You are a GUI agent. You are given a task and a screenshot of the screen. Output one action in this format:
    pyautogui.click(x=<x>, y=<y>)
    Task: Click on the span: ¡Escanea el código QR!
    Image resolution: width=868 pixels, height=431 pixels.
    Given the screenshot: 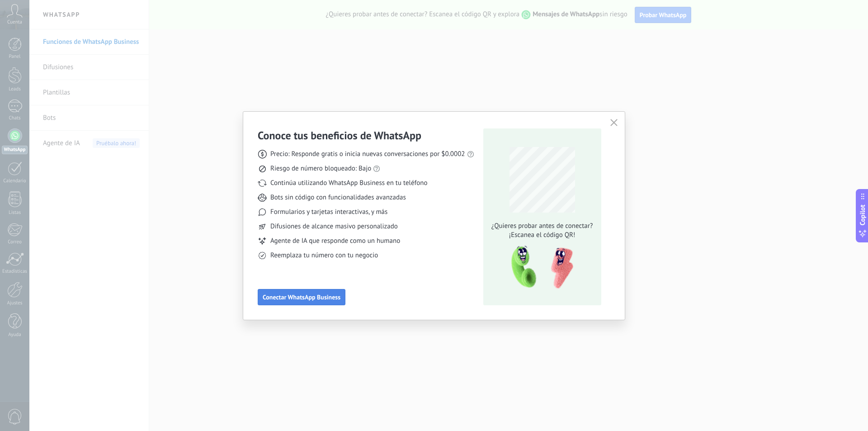 What is the action you would take?
    pyautogui.click(x=542, y=235)
    